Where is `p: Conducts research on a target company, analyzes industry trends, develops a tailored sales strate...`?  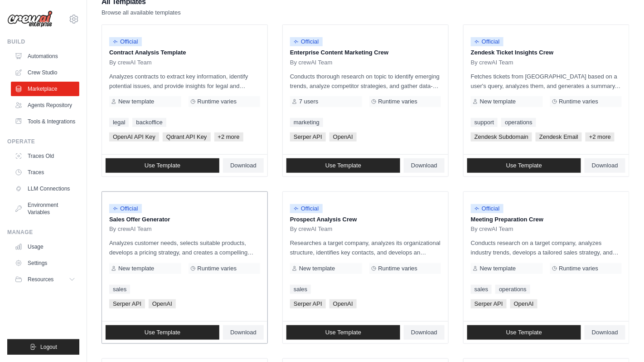
p: Conducts research on a target company, analyzes industry trends, develops a tailored sales strate... is located at coordinates (546, 248).